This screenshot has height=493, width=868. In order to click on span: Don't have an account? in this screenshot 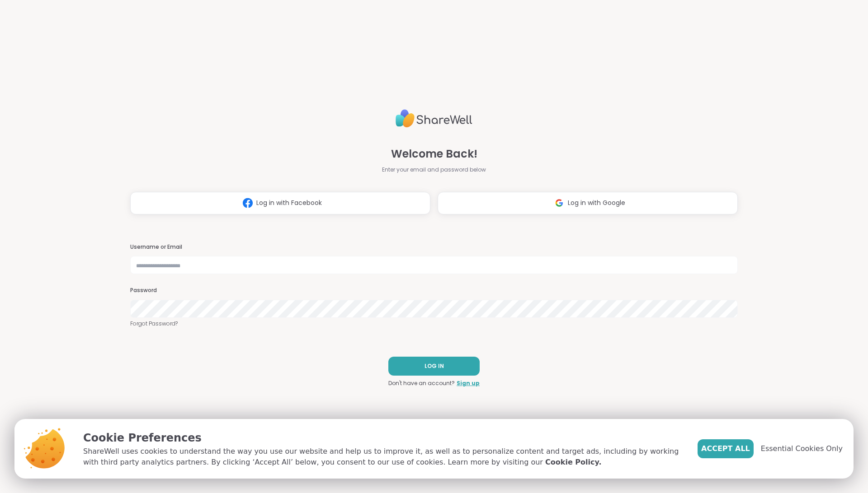, I will do `click(421, 384)`.